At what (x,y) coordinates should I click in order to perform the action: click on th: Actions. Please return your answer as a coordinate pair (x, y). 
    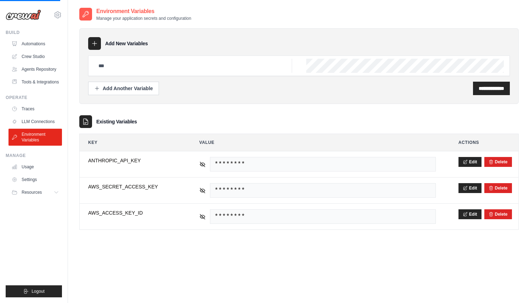
    Looking at the image, I should click on (484, 143).